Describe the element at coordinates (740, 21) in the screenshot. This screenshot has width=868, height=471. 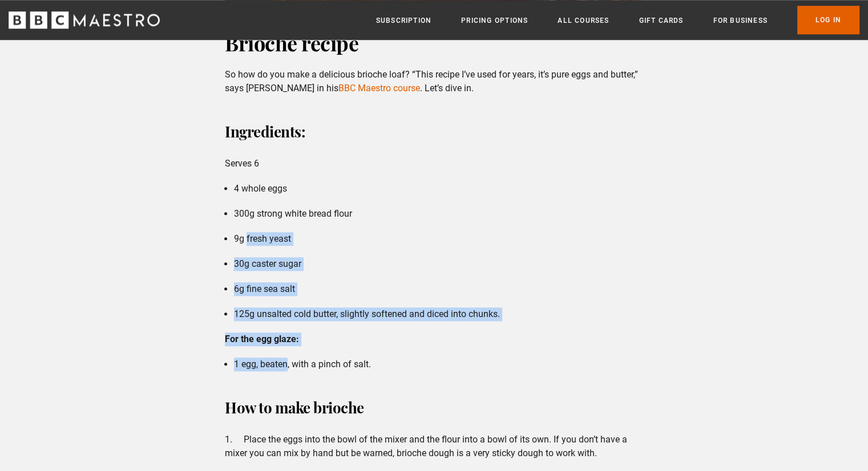
I see `a: For business` at that location.